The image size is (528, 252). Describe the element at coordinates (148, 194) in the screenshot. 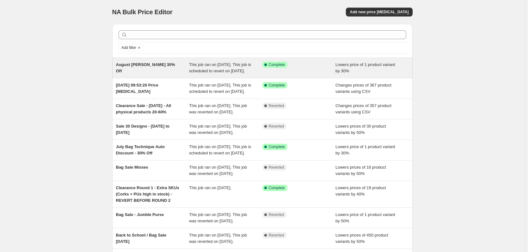

I see `span: Clearance Round 1 - Extra SKUs (Corks + PUs high in stock) - REVERT BEFORE ROUND 2` at that location.